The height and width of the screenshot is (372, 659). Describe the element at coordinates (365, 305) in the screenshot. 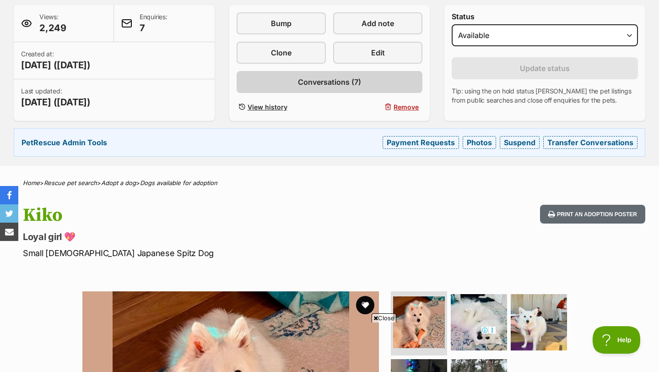

I see `button: favourite` at that location.